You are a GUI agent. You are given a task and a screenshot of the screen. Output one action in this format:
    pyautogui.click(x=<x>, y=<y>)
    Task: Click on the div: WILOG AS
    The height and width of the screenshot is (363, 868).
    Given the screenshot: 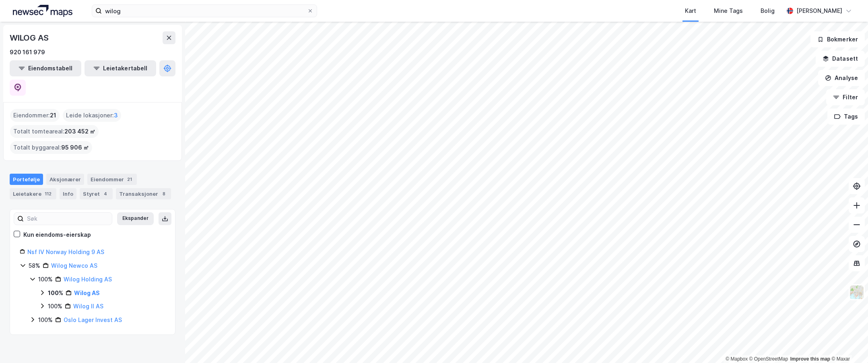 What is the action you would take?
    pyautogui.click(x=30, y=37)
    